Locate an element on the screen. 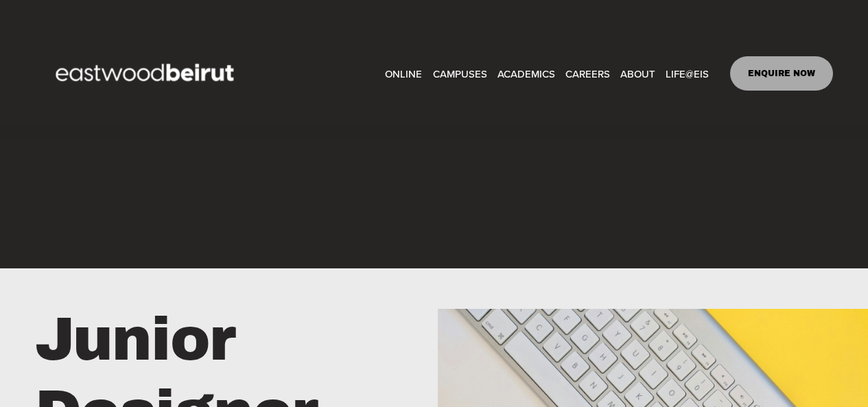 This screenshot has width=868, height=407. a: ENQUIRE NOW is located at coordinates (782, 74).